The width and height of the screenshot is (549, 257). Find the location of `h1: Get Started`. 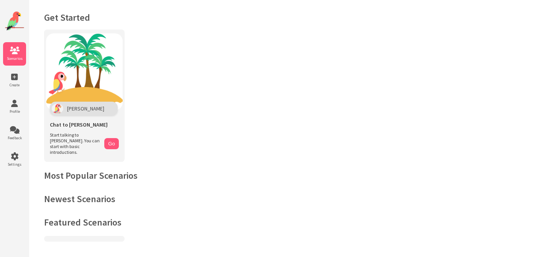

h1: Get Started is located at coordinates (289, 17).